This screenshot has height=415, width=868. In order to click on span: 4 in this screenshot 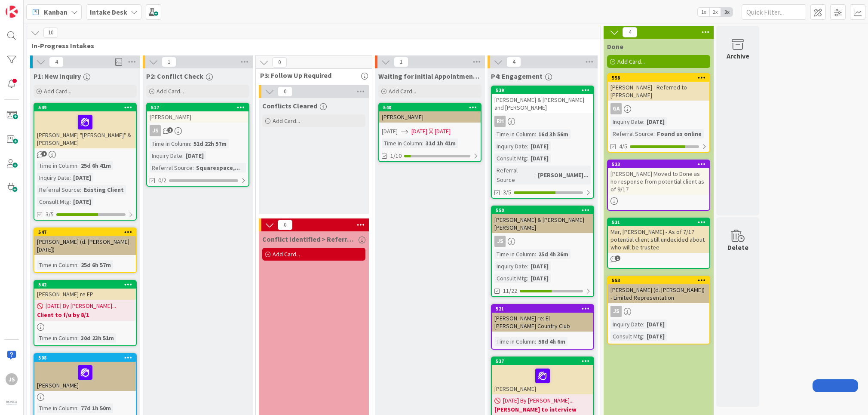, I will do `click(630, 32)`.